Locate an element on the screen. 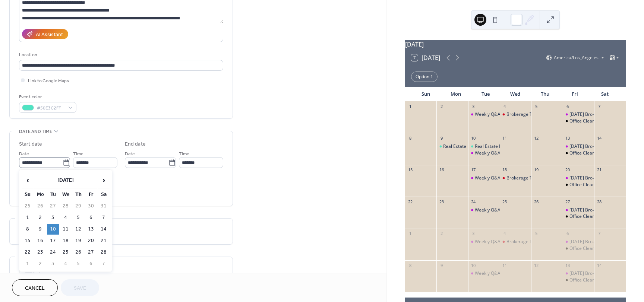  td: 24 is located at coordinates (53, 253).